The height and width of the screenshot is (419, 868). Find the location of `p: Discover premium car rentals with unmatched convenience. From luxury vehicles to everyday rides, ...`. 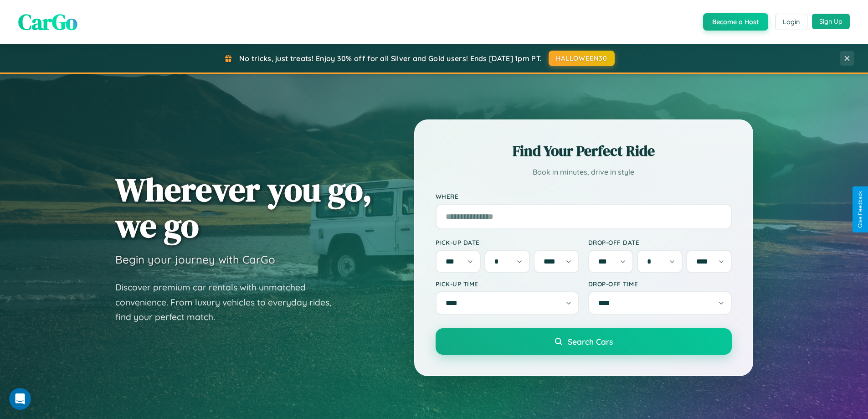

p: Discover premium car rentals with unmatched convenience. From luxury vehicles to everyday rides, ... is located at coordinates (229, 302).